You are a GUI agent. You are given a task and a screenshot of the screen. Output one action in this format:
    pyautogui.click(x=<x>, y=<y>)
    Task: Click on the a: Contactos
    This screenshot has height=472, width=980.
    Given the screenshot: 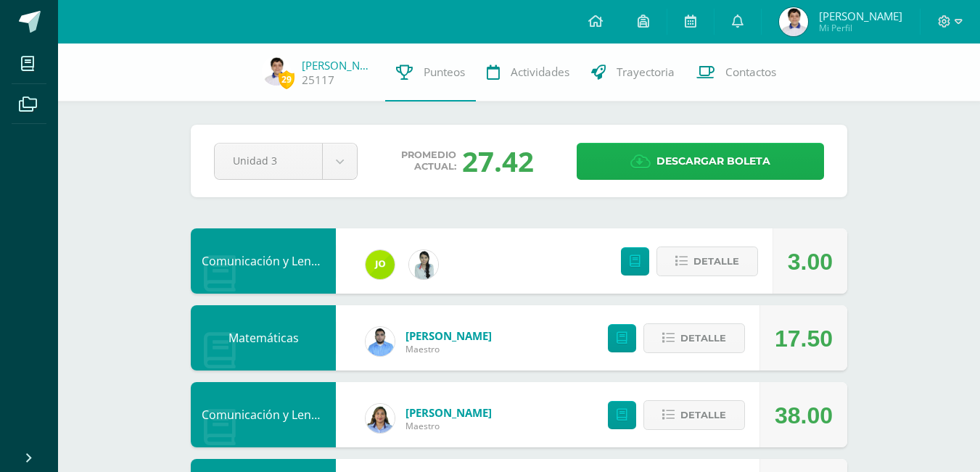 What is the action you would take?
    pyautogui.click(x=736, y=72)
    